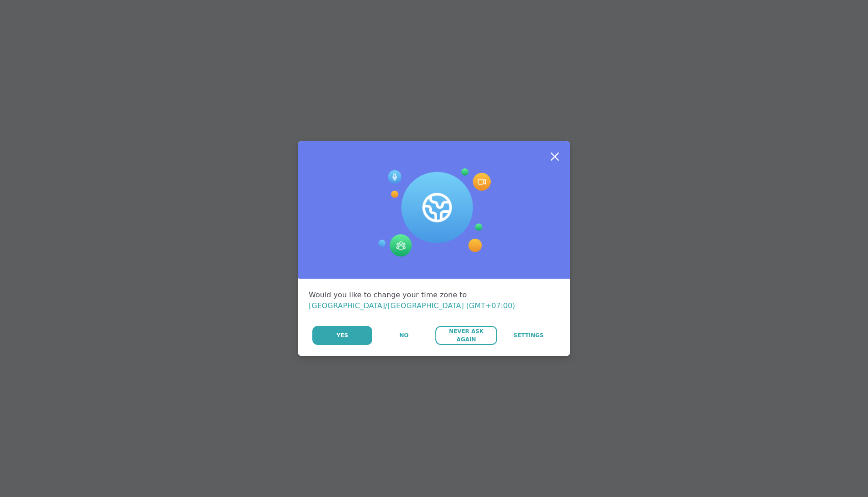 The height and width of the screenshot is (497, 868). What do you see at coordinates (529, 335) in the screenshot?
I see `a: Settings` at bounding box center [529, 335].